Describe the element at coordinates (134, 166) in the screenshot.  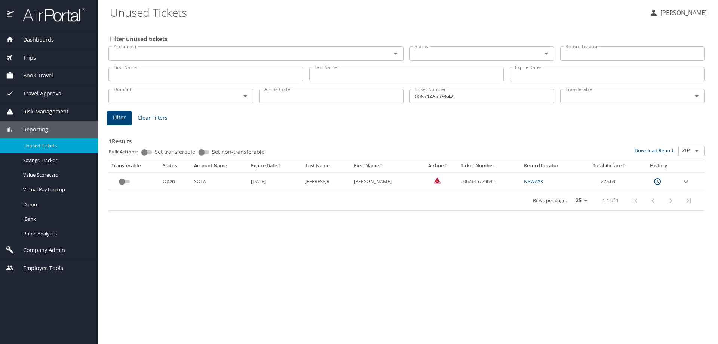
I see `div: Transferable` at that location.